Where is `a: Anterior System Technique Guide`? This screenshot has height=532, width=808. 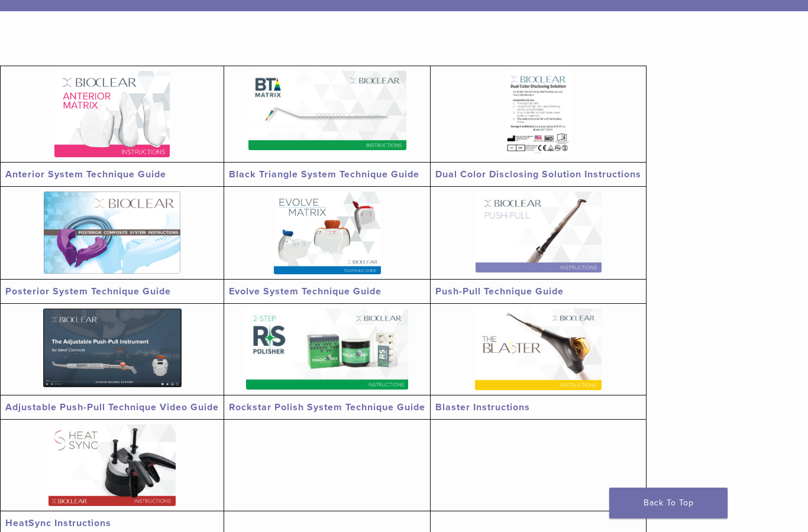 a: Anterior System Technique Guide is located at coordinates (86, 175).